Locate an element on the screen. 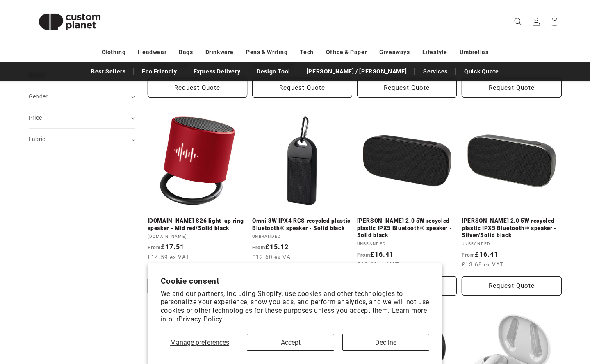  summary: Fabric (0 selected) is located at coordinates (82, 139).